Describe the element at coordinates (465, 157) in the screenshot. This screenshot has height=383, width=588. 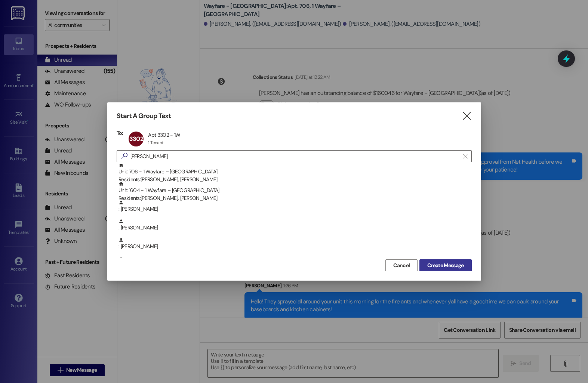
I see `button: Clear text` at that location.